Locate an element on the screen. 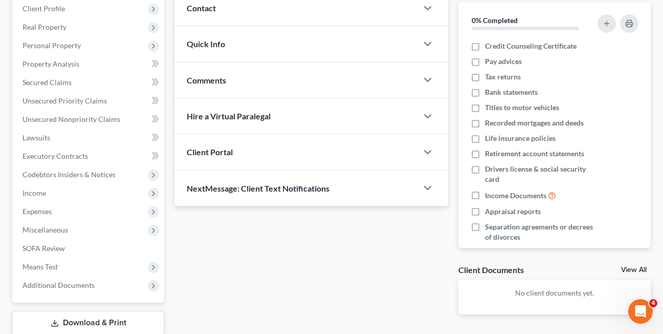 The image size is (663, 334). span: NextMessage: Client Text Notifications is located at coordinates (258, 188).